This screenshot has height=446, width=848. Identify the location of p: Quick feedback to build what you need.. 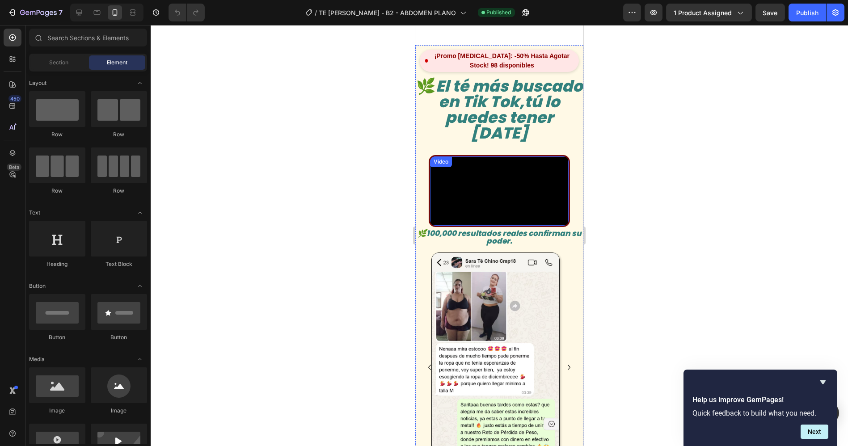
(760, 413).